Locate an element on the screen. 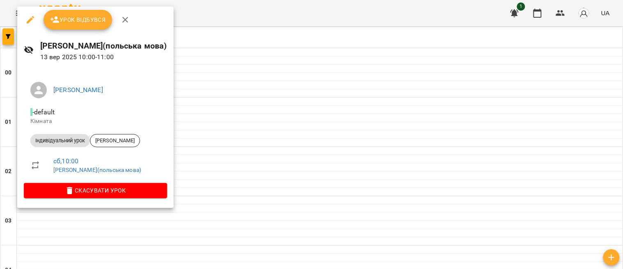  p: Кімната is located at coordinates (95, 121).